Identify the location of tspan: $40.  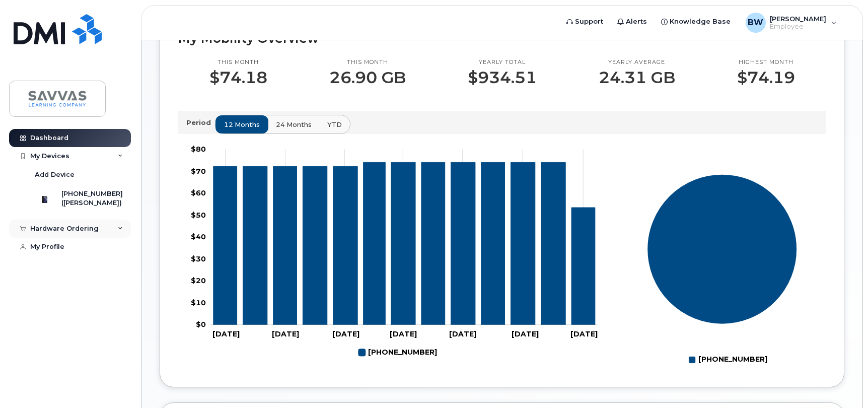
(198, 236).